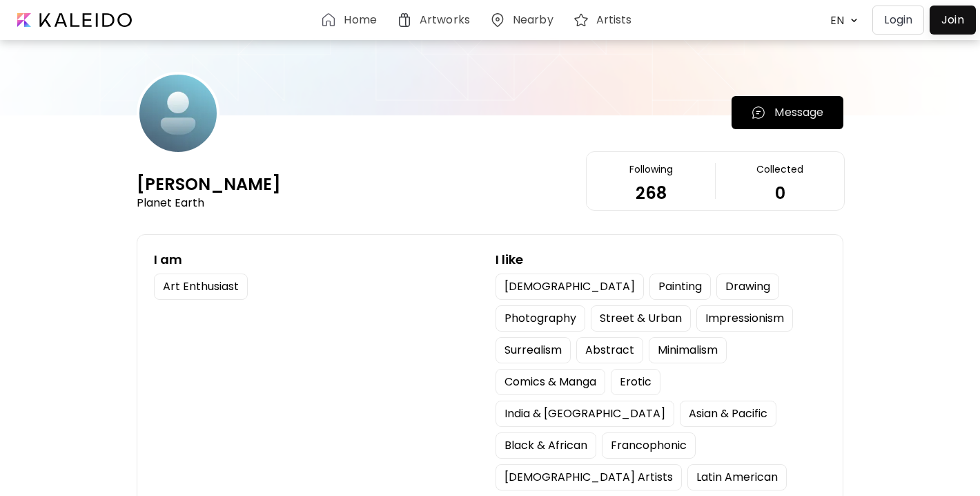 The height and width of the screenshot is (496, 980). What do you see at coordinates (351, 20) in the screenshot?
I see `a: Home` at bounding box center [351, 20].